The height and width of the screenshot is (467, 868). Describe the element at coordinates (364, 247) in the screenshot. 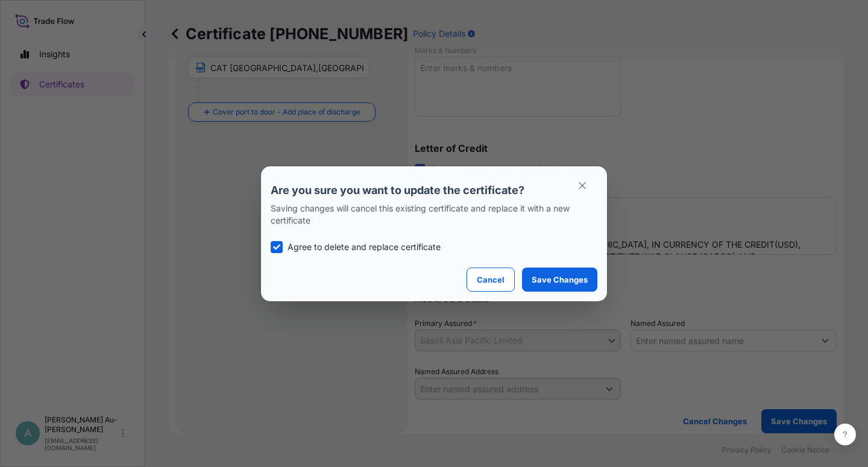

I see `p: Agree to delete and replace certificate` at that location.